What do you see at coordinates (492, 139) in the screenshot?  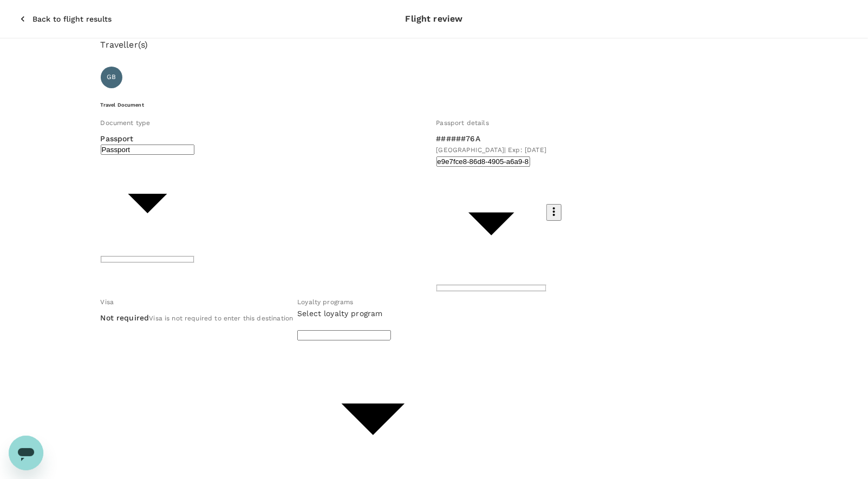 I see `p: ######76A` at bounding box center [492, 139].